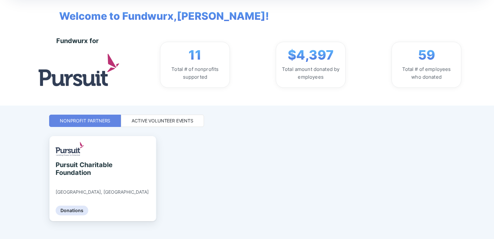 The height and width of the screenshot is (239, 494). What do you see at coordinates (72, 210) in the screenshot?
I see `div: Donations` at bounding box center [72, 210].